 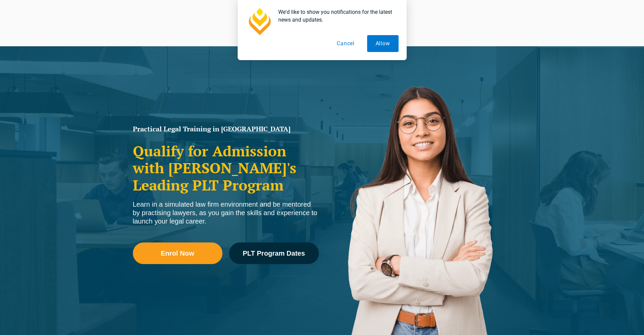 What do you see at coordinates (178, 253) in the screenshot?
I see `a: Enrol Now` at bounding box center [178, 253].